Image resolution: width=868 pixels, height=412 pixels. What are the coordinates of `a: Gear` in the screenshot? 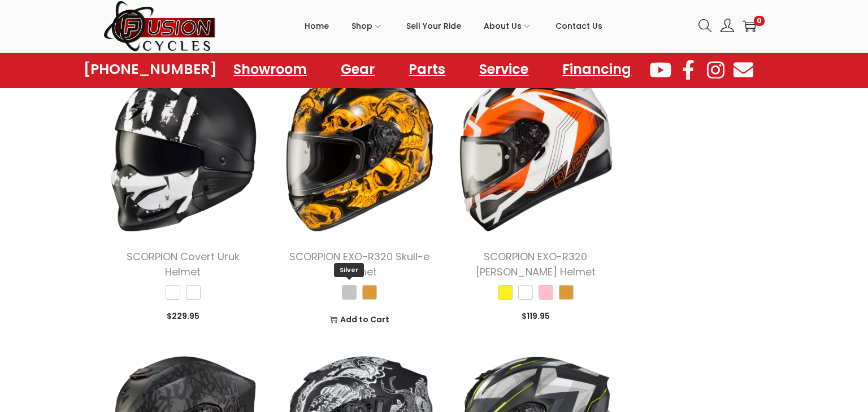 It's located at (358, 70).